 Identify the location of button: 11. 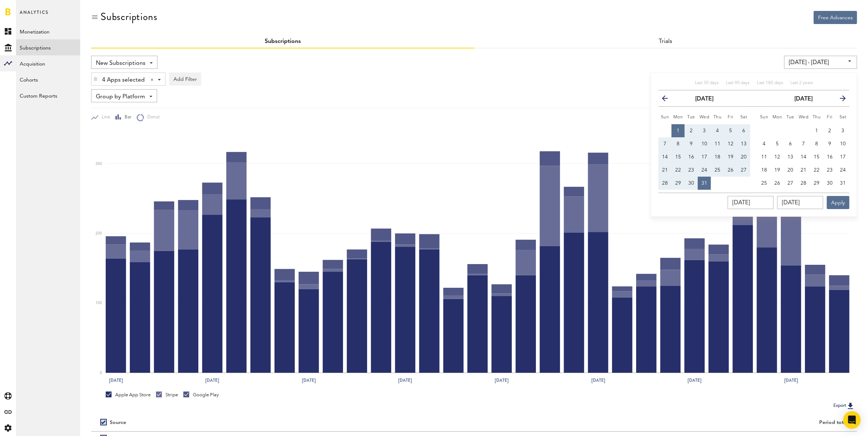
(718, 144).